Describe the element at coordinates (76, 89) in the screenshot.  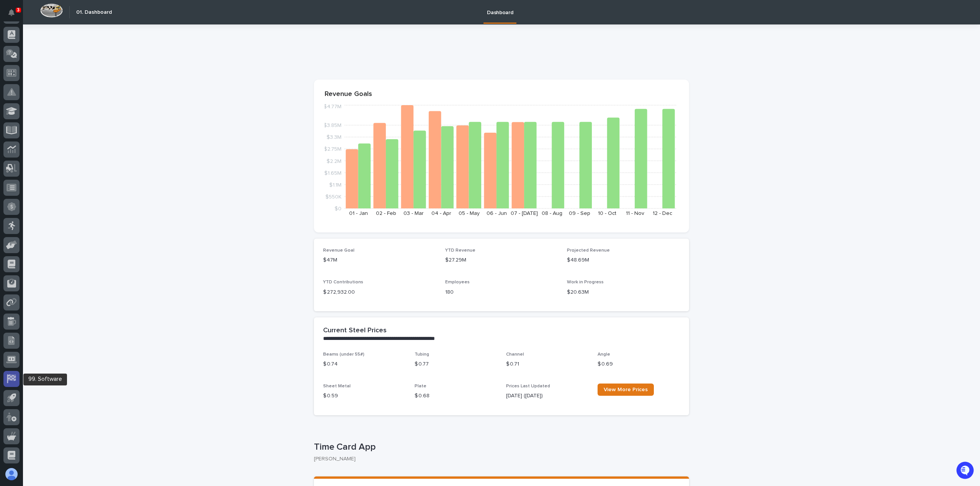
I see `div: Start new chat` at that location.